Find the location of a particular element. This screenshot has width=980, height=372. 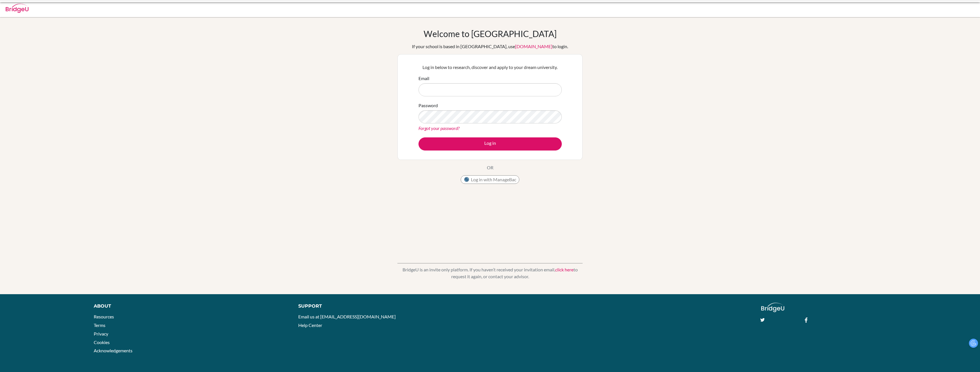

p: BridgeU is an invite only platform. If you haven’t received your invitation email, to request it ... is located at coordinates (490, 273).